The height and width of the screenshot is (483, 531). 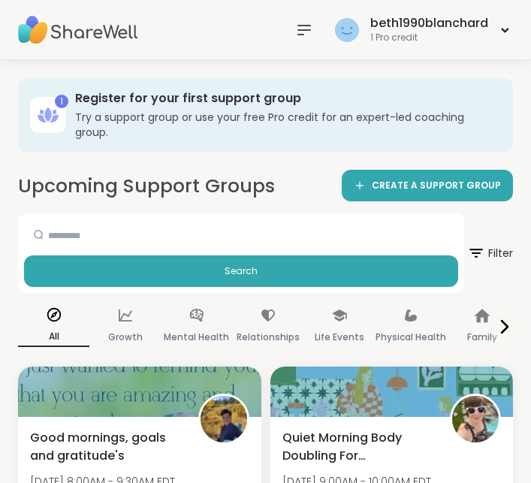 I want to click on a: CREATE A SUPPORT GROUP, so click(x=427, y=185).